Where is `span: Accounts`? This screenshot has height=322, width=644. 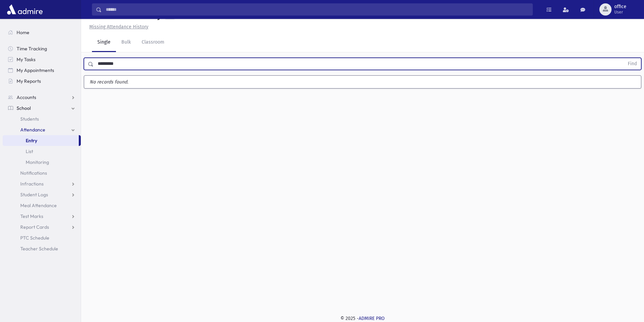
span: Accounts is located at coordinates (26, 97).